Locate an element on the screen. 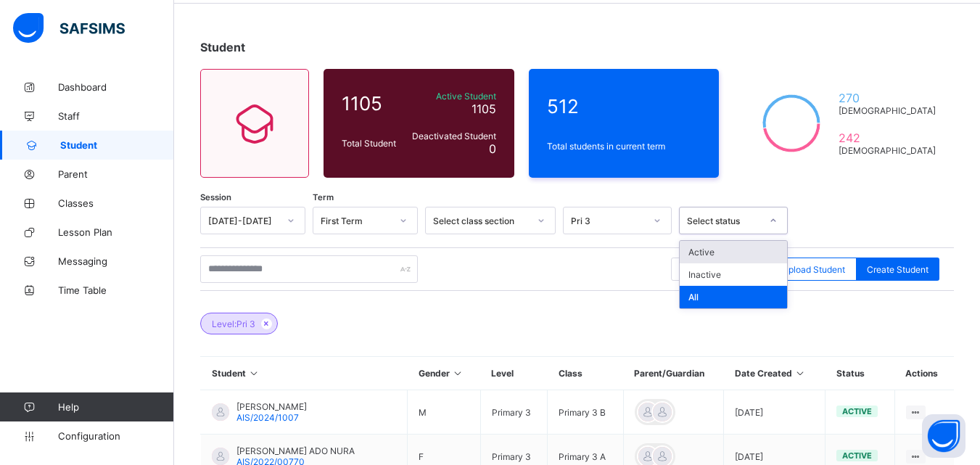 Image resolution: width=980 pixels, height=465 pixels. th: Class is located at coordinates (585, 374).